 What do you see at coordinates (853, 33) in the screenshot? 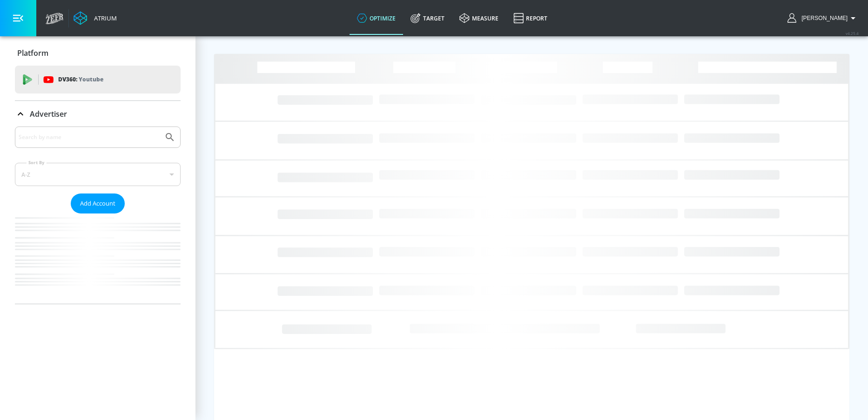
I see `span: v 4.25.4` at bounding box center [853, 33].